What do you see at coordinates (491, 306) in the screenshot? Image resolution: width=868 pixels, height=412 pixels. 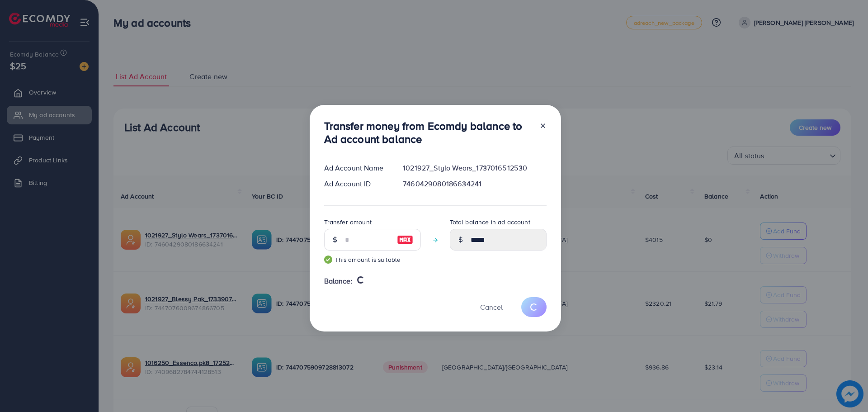 I see `button: Cancel` at bounding box center [491, 306].